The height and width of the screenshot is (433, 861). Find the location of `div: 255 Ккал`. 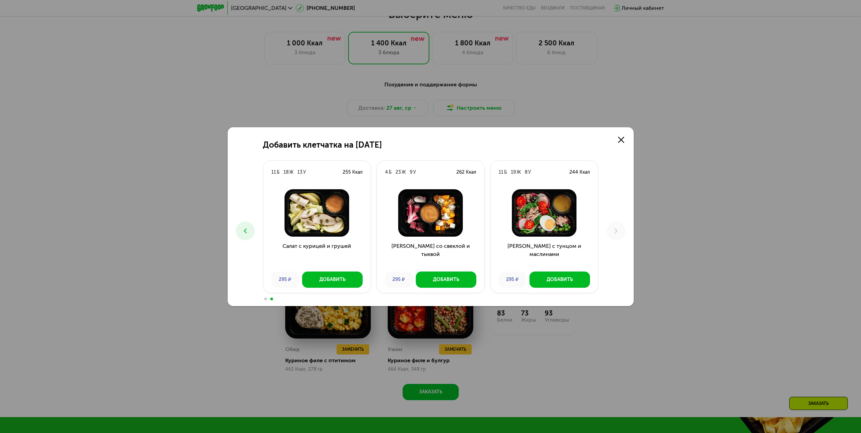

div: 255 Ккал is located at coordinates (353, 172).